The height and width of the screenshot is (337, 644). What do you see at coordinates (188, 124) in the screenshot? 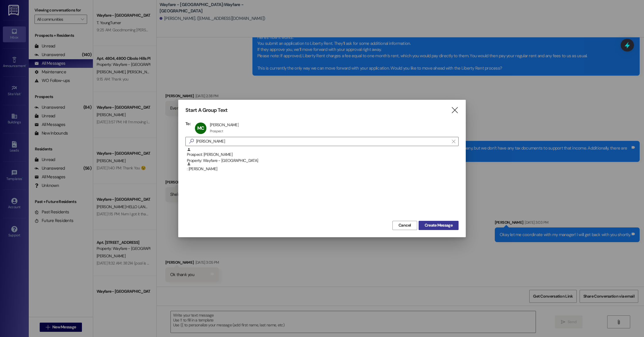
I see `h3: To:` at bounding box center [188, 124].